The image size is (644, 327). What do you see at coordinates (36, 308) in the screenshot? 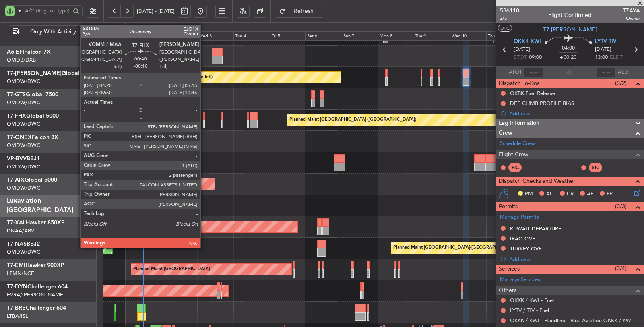
I see `a: T7-BREChallenger 604` at bounding box center [36, 308].